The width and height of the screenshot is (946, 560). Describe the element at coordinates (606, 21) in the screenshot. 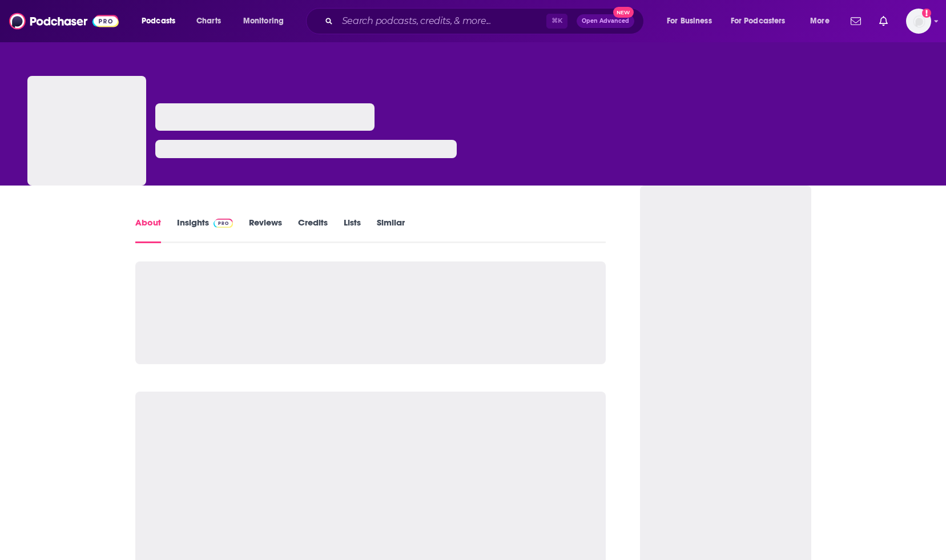

I see `button: Open AdvancedNew` at that location.